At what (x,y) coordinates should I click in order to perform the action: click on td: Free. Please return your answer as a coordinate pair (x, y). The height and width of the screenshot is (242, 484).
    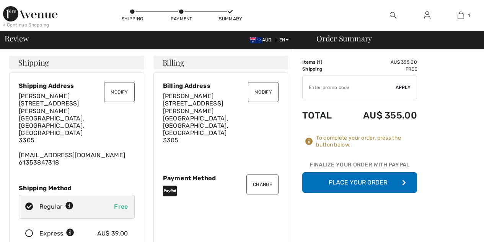
    Looking at the image, I should click on (380, 69).